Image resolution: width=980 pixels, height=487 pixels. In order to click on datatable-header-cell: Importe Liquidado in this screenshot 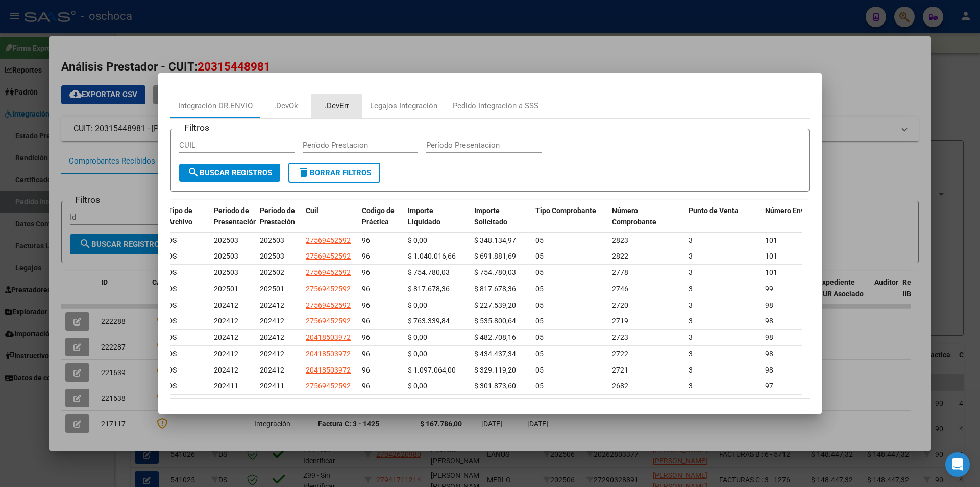, I will do `click(437, 222)`.